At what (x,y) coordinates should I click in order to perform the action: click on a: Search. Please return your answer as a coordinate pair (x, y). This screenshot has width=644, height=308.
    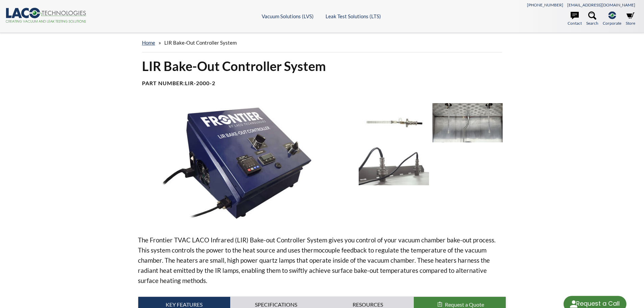
    Looking at the image, I should click on (592, 19).